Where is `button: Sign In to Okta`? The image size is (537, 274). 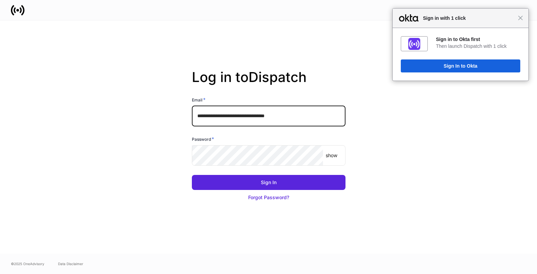
button: Sign In to Okta is located at coordinates (460, 66).